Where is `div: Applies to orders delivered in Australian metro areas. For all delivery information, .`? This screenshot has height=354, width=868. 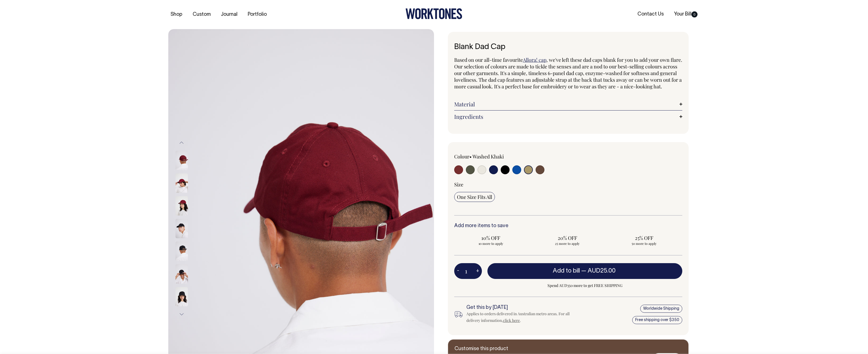 div: Applies to orders delivered in Australian metro areas. For all delivery information, . is located at coordinates (522, 317).